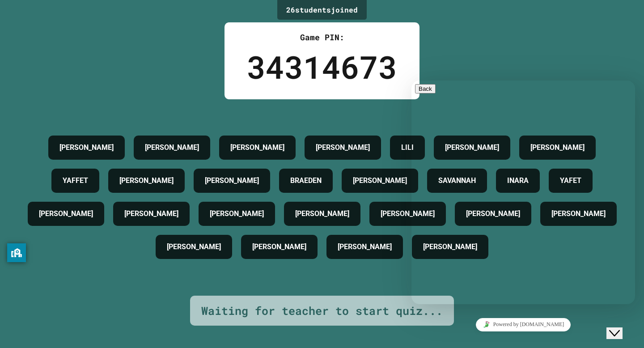  What do you see at coordinates (322, 37) in the screenshot?
I see `div: Game PIN:` at bounding box center [322, 37].